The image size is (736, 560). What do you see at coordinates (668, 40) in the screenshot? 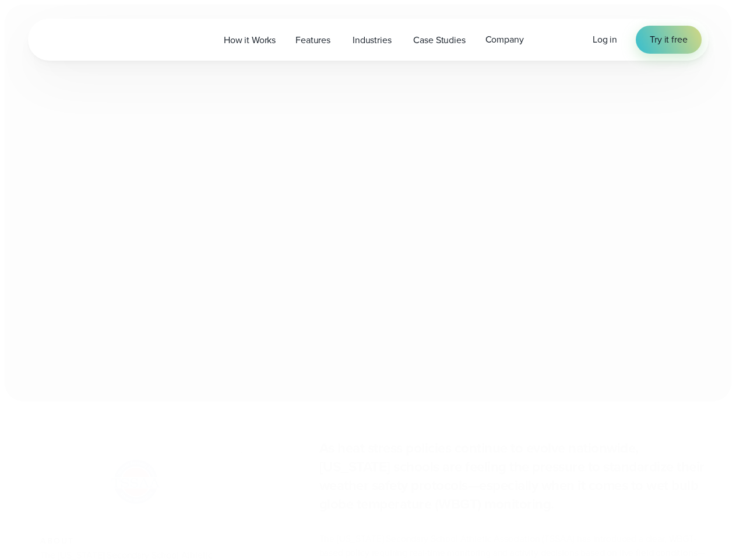
I see `span: Try it free` at bounding box center [668, 40].